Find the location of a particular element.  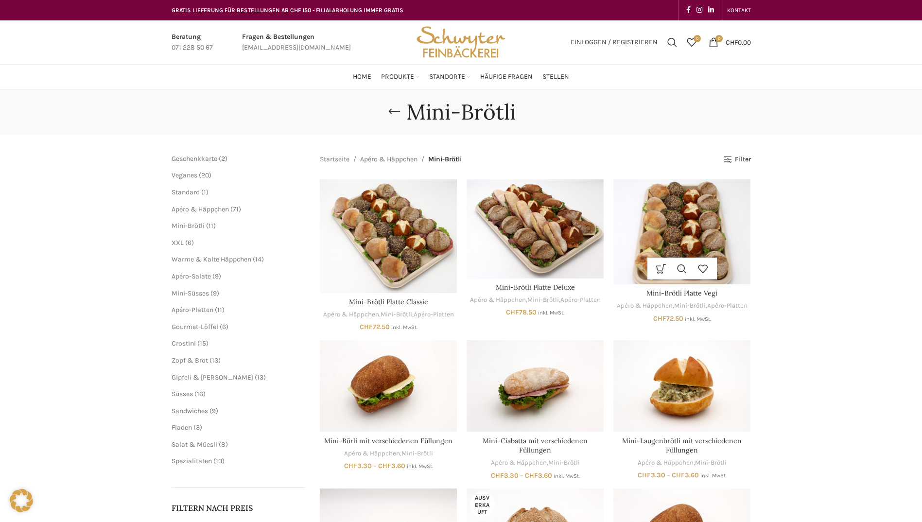

span: 3 is located at coordinates (198, 427).